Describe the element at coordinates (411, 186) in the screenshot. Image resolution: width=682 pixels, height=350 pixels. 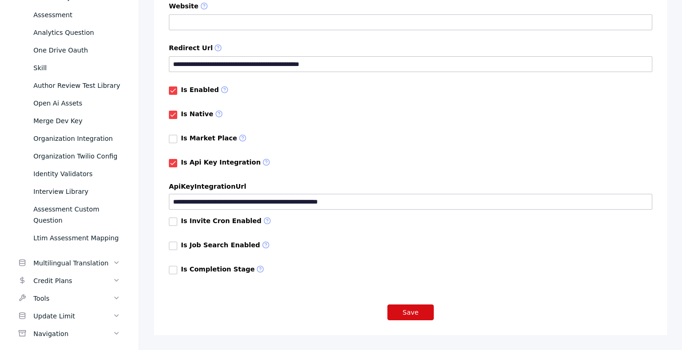
I see `label: apiKeyIntegrationUrl` at that location.